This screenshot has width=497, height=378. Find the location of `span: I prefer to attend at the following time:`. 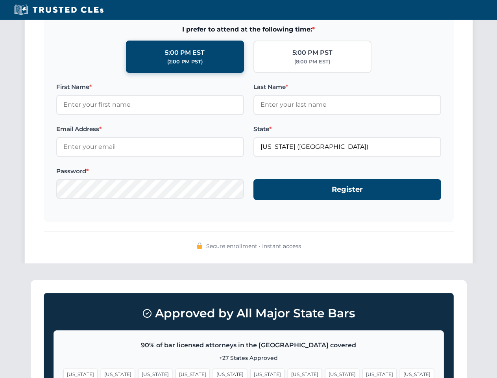

span: I prefer to attend at the following time: is located at coordinates (249, 30).